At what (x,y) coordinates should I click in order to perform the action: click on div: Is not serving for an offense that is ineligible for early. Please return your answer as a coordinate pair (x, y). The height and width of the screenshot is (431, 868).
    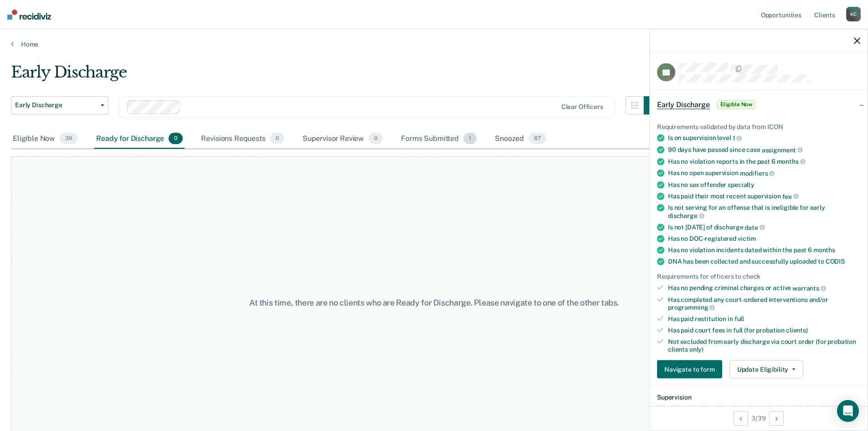
    Looking at the image, I should click on (765, 212).